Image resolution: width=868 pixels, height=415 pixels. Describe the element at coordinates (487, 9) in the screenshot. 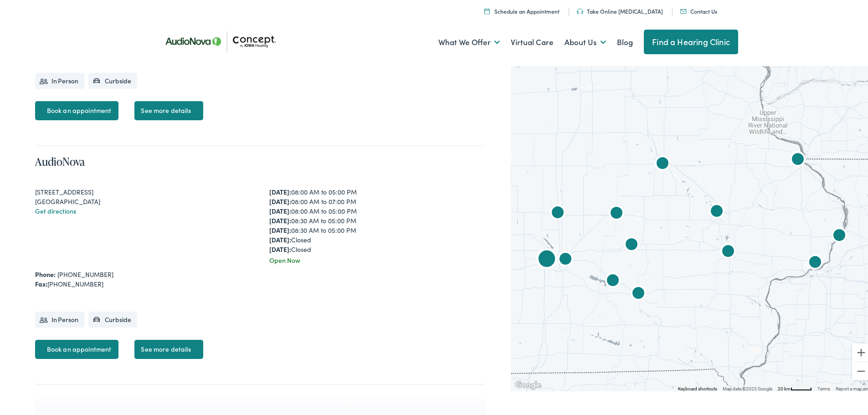

I see `img: A calendar icon to schedule an appointment at Concept by Iowa Hearing.` at that location.